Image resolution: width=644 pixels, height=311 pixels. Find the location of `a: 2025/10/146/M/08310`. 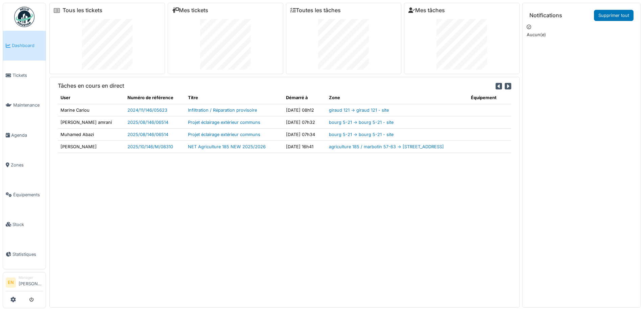

a: 2025/10/146/M/08310 is located at coordinates (150, 146).